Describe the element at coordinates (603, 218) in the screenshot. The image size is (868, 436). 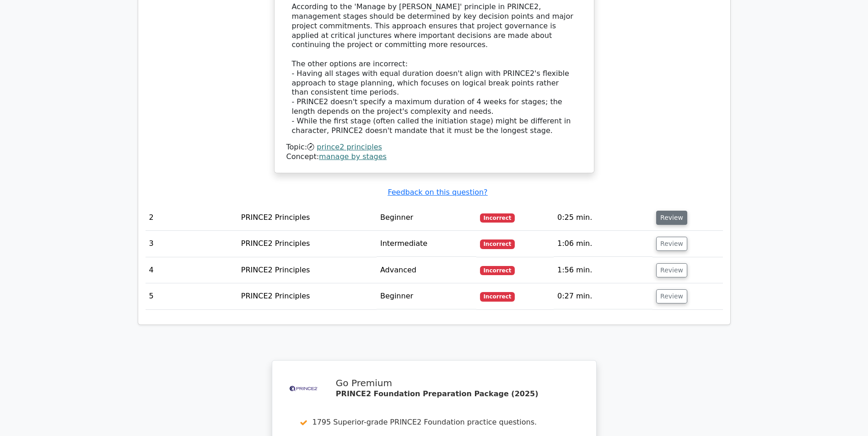
I see `td: 0:25 min.` at that location.